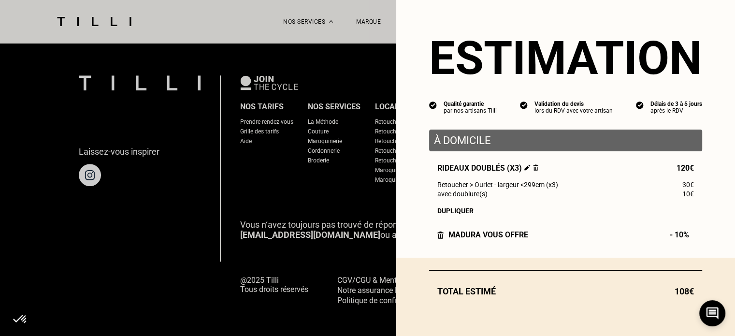 This screenshot has height=336, width=735. I want to click on span: - 10%, so click(682, 234).